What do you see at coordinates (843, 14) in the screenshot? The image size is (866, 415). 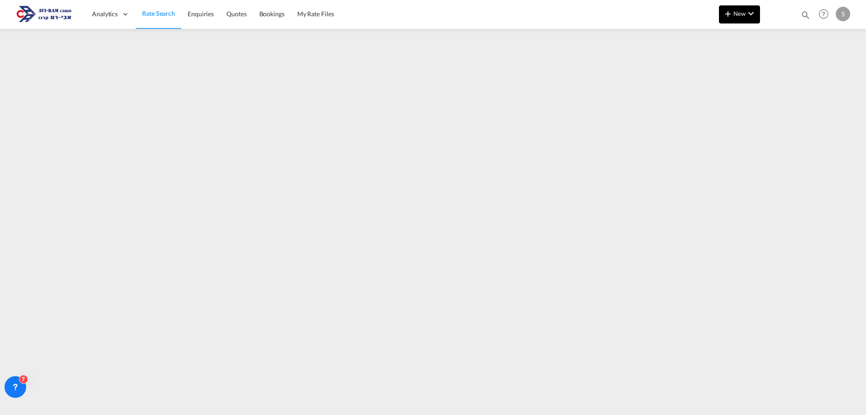 I see `div: S` at bounding box center [843, 14].